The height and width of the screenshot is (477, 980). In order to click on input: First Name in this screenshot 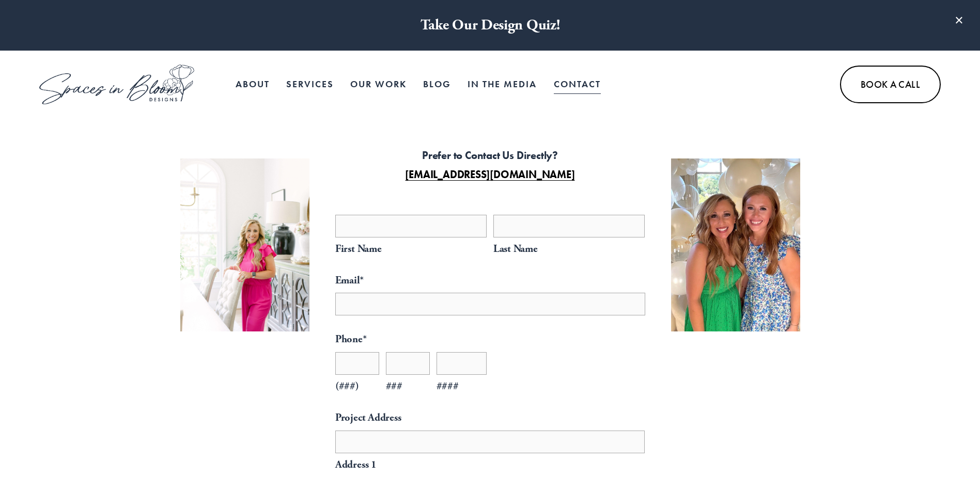, I will do `click(411, 226)`.